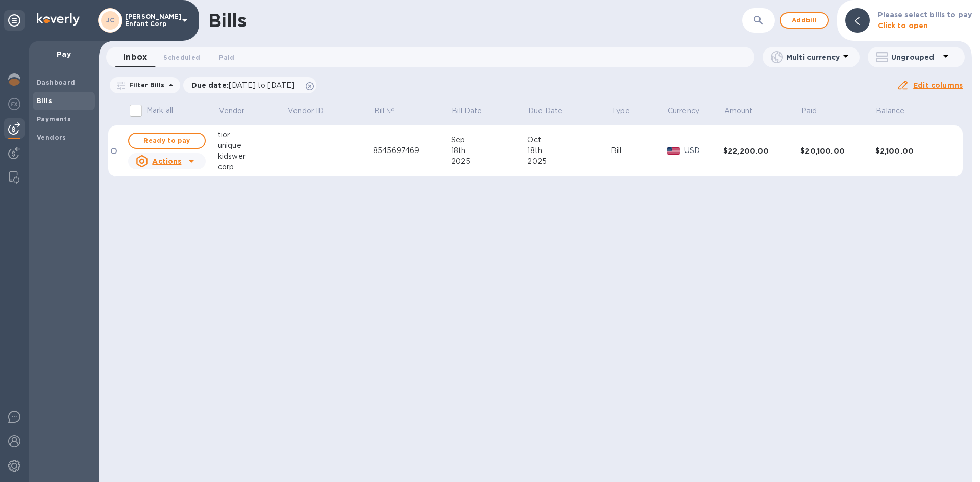 The image size is (980, 482). What do you see at coordinates (739, 111) in the screenshot?
I see `p: Amount` at bounding box center [739, 111].